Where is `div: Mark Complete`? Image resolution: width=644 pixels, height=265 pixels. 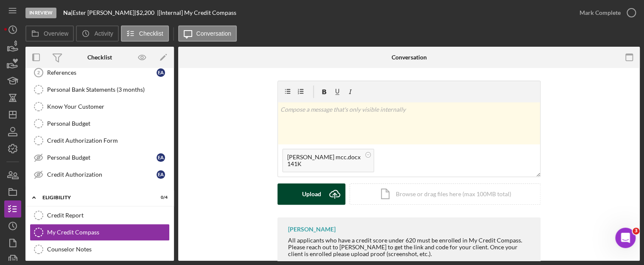 div: Mark Complete is located at coordinates (600, 13).